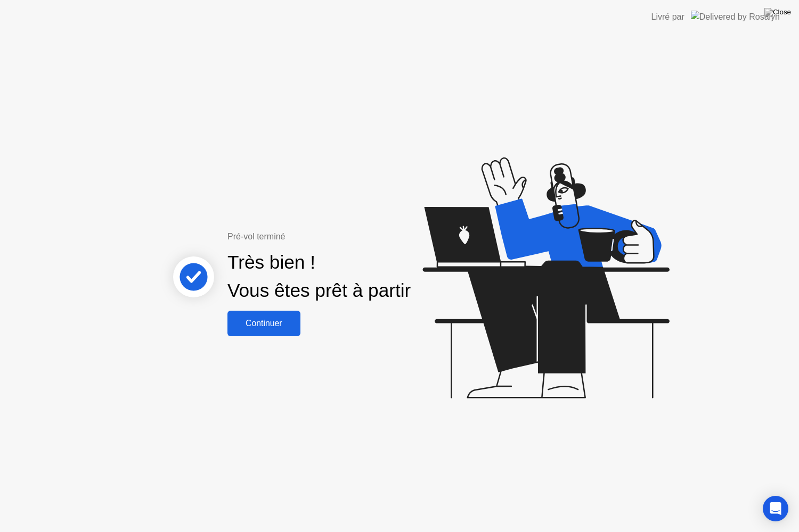 This screenshot has width=799, height=532. What do you see at coordinates (735, 17) in the screenshot?
I see `img: Delivered by Rosalyn` at bounding box center [735, 17].